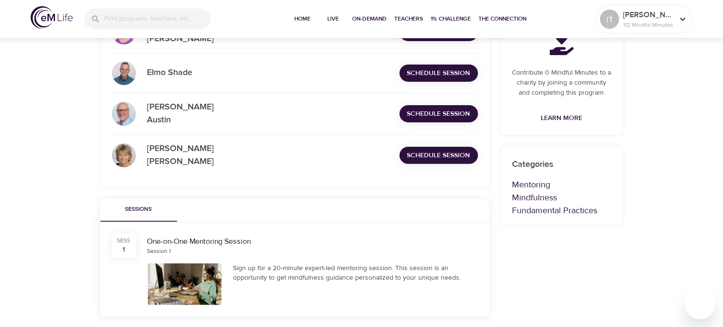  What do you see at coordinates (609, 19) in the screenshot?
I see `div: rt` at bounding box center [609, 19].